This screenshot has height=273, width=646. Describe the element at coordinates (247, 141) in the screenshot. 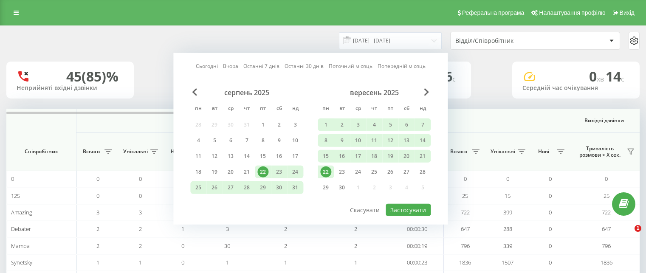

I see `div: чт 7 серп 2025 р.` at that location.